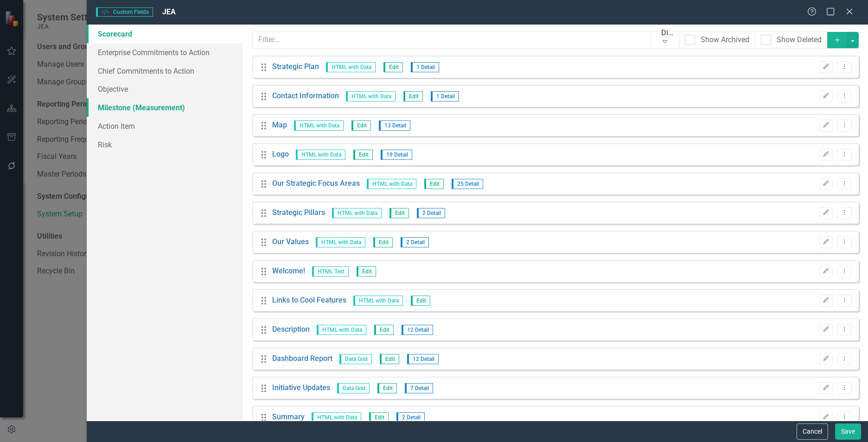  What do you see at coordinates (290, 242) in the screenshot?
I see `a: Our Values` at bounding box center [290, 242].